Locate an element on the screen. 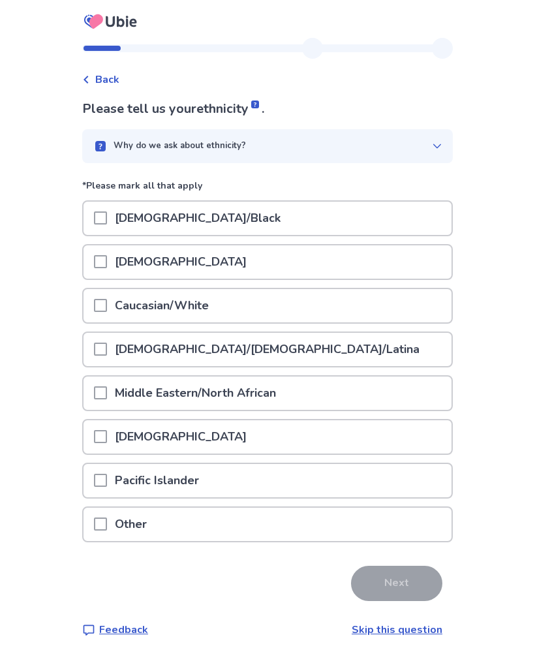  p: *Please mark all that apply is located at coordinates (268, 189).